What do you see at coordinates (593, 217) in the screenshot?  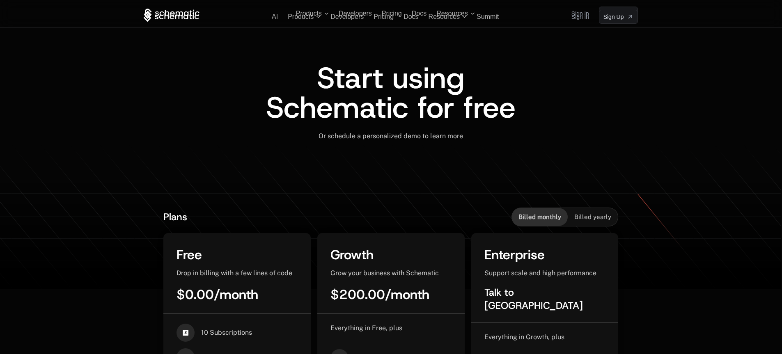 I see `span: Billed yearly` at bounding box center [593, 217].